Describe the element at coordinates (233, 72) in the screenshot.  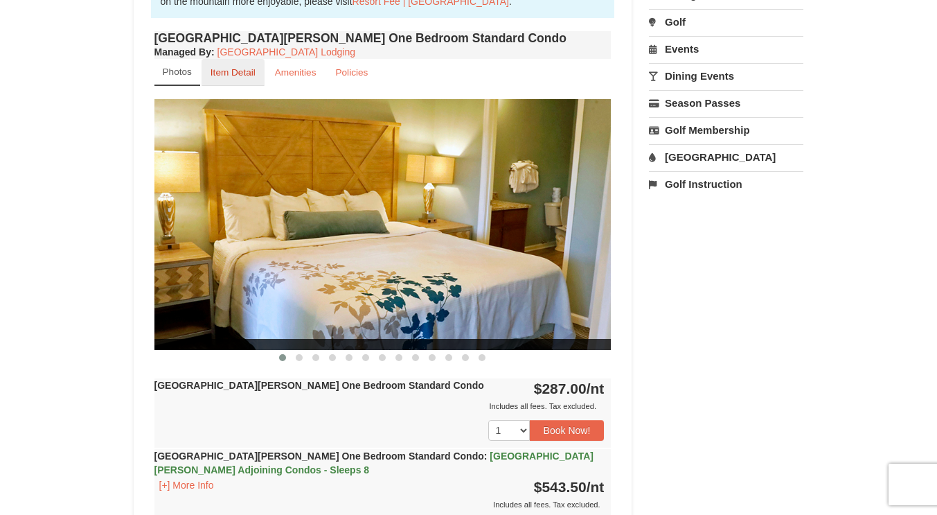
I see `small: Item Detail` at that location.